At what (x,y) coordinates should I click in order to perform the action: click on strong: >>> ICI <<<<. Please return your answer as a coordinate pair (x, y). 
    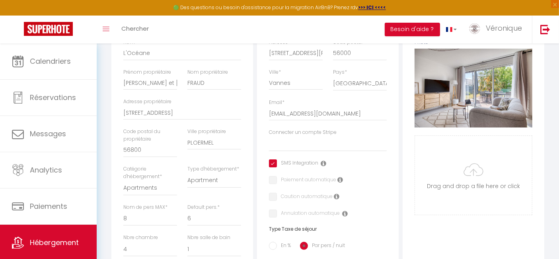
    Looking at the image, I should click on (372, 7).